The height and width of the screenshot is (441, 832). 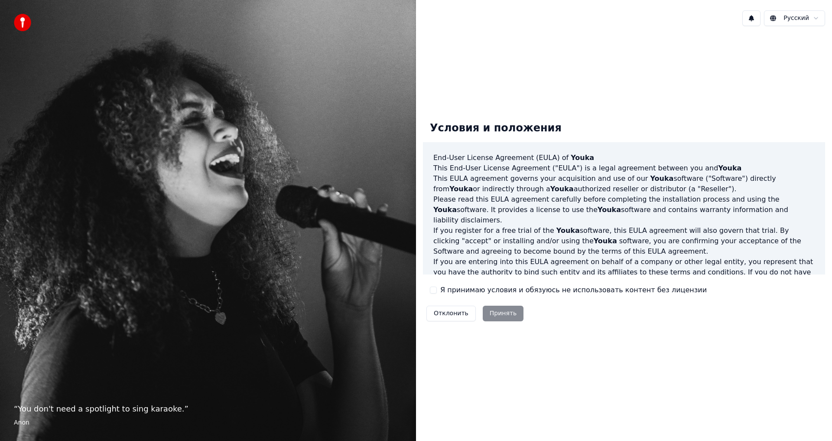 What do you see at coordinates (624, 184) in the screenshot?
I see `p: This EULA agreement governs your acquisition and use of our software ("Software") directly from o...` at bounding box center [624, 184].